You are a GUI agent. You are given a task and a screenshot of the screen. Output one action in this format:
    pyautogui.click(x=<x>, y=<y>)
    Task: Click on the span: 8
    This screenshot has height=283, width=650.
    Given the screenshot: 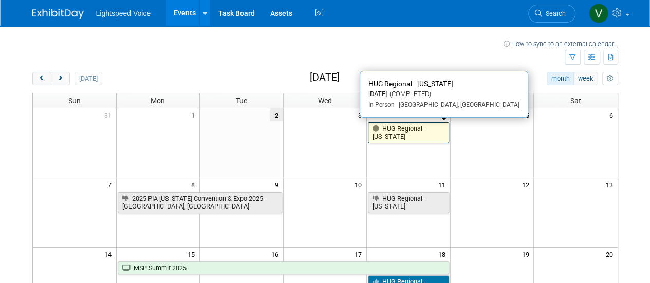 What is the action you would take?
    pyautogui.click(x=195, y=184)
    